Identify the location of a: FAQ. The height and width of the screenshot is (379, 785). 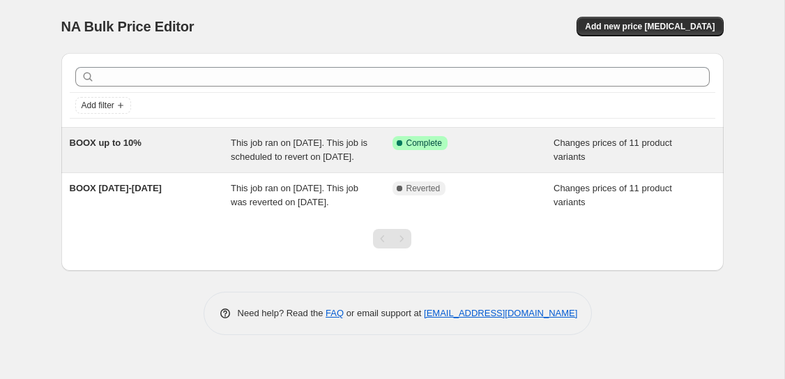
(335, 312).